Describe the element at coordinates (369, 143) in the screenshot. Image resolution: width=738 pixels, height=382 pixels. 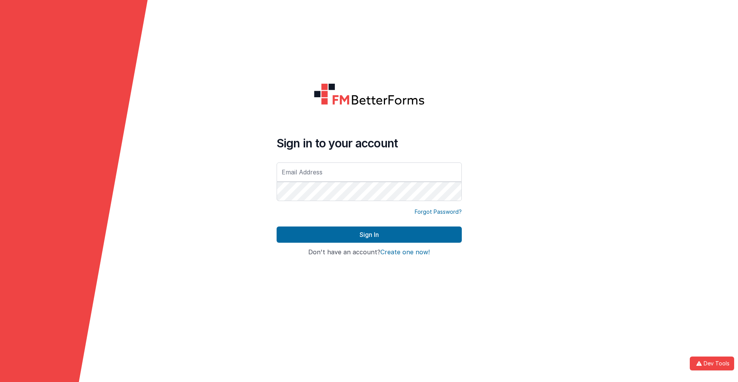
I see `h4: Sign in to your account` at that location.